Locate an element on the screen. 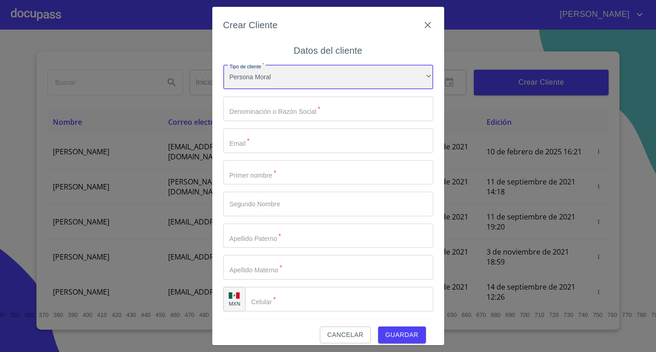 This screenshot has height=352, width=656. div: Persona Moral is located at coordinates (328, 78).